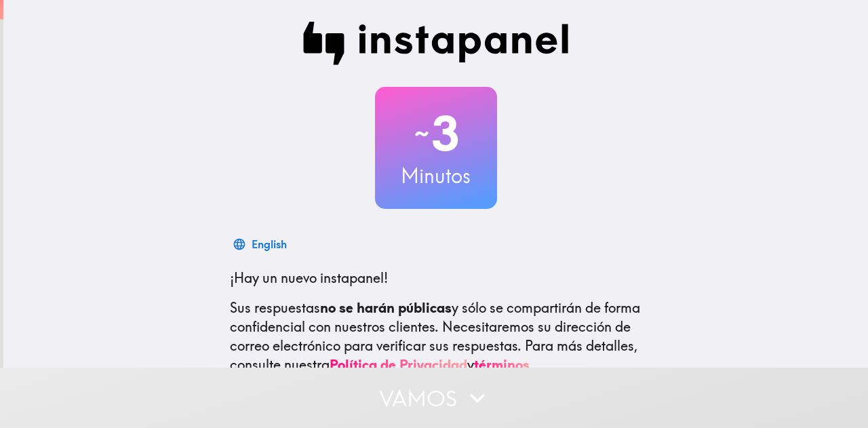 The image size is (868, 428). Describe the element at coordinates (261, 244) in the screenshot. I see `button: English` at that location.